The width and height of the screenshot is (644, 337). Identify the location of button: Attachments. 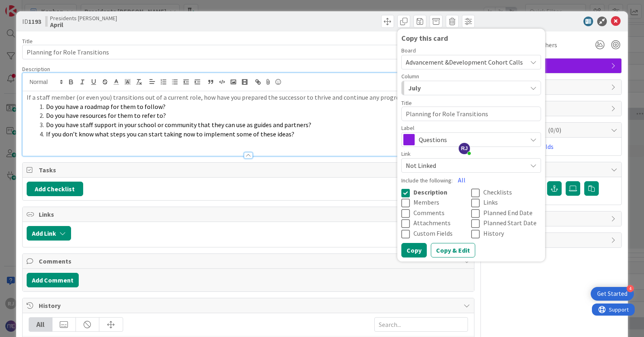
(436, 224).